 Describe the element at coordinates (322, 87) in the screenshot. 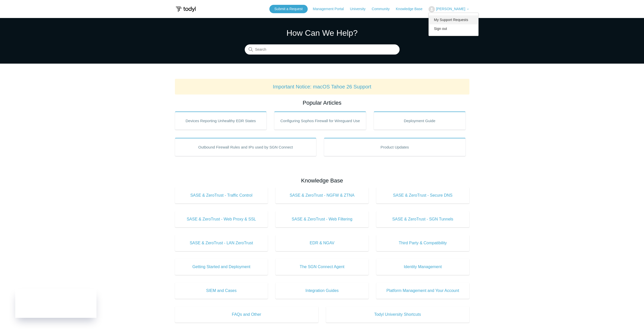

I see `a: Important Notice: macOS Tahoe 26 Support` at that location.